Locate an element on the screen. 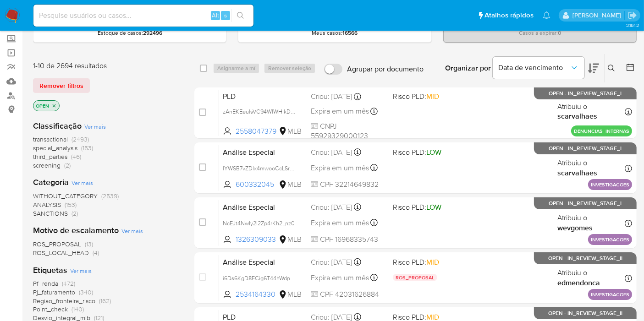  button: search-icon is located at coordinates (240, 16).